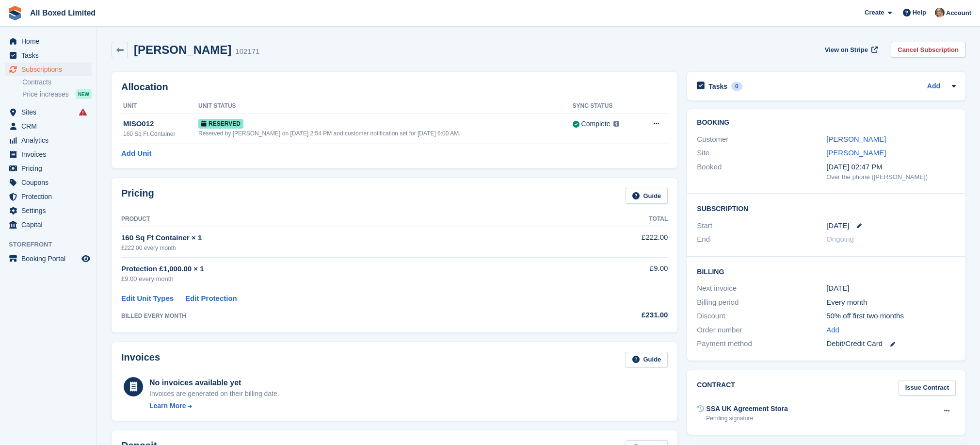 This screenshot has width=980, height=445. I want to click on div: Invoices are generated on their billing date., so click(215, 393).